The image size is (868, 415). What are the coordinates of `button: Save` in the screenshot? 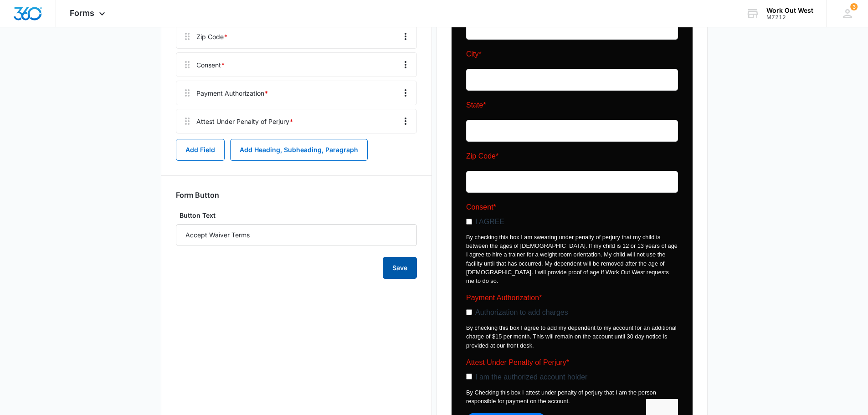 It's located at (400, 268).